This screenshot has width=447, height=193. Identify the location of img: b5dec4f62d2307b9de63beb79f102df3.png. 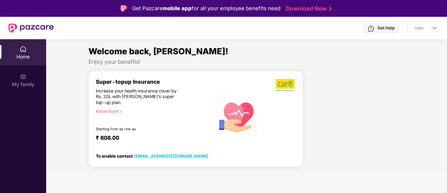
(285, 85).